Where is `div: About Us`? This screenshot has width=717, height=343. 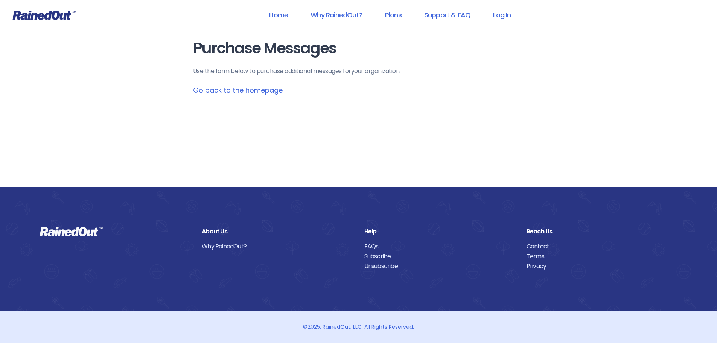 div: About Us is located at coordinates (277, 231).